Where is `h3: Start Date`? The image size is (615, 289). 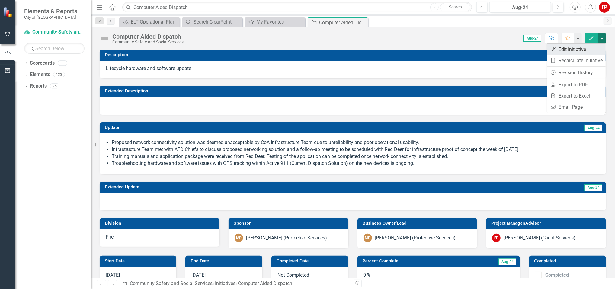 h3: Start Date is located at coordinates (139, 261).